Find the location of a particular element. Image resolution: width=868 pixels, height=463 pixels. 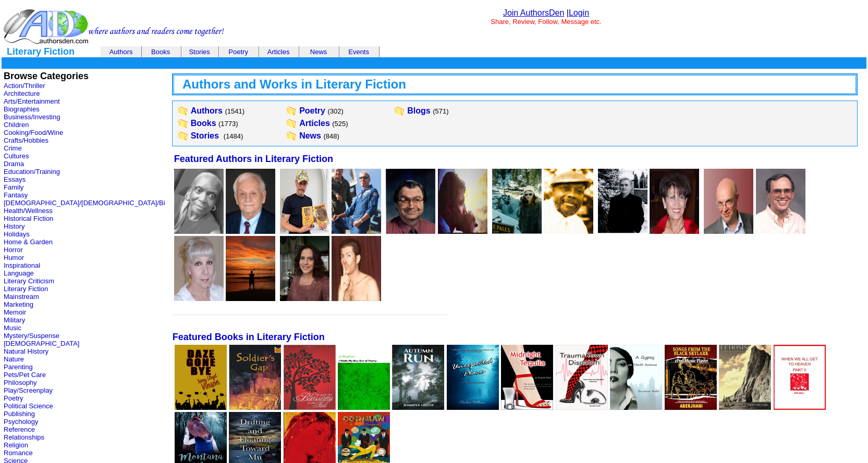

a: Health/Wellness is located at coordinates (28, 211).